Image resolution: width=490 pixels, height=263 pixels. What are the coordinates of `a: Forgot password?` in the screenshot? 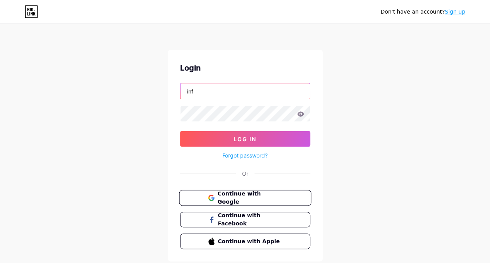 It's located at (245, 155).